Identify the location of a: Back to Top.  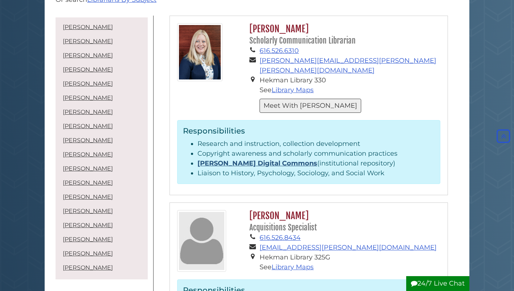
(504, 137).